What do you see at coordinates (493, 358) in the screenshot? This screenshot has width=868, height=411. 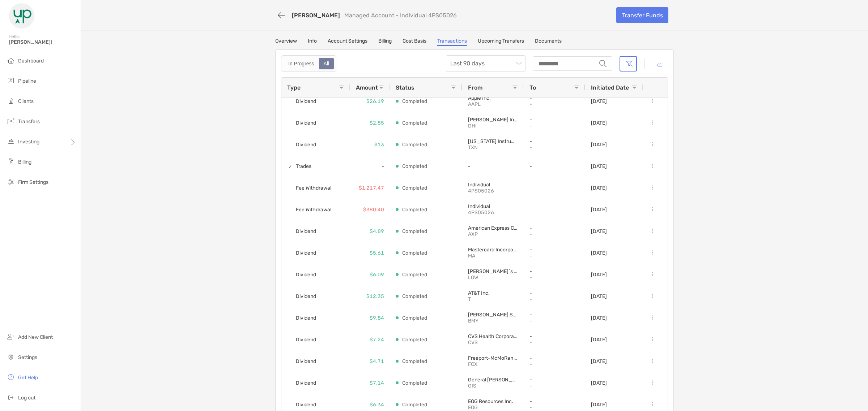 I see `p: Freeport-McMoRan Inc.` at bounding box center [493, 358].